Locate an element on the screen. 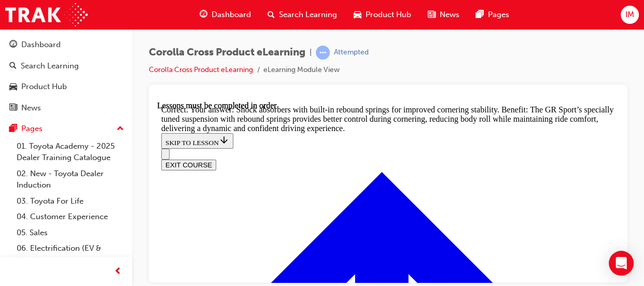  img: Trak is located at coordinates (46, 15).